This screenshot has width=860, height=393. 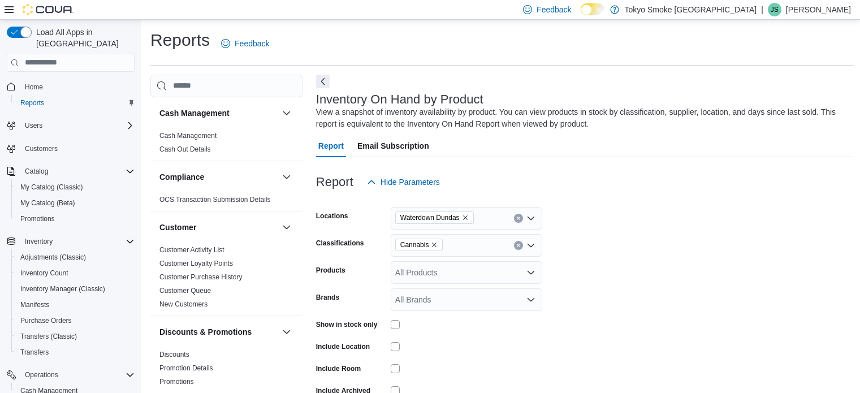 What do you see at coordinates (196, 264) in the screenshot?
I see `span: Customer Loyalty Points` at bounding box center [196, 264].